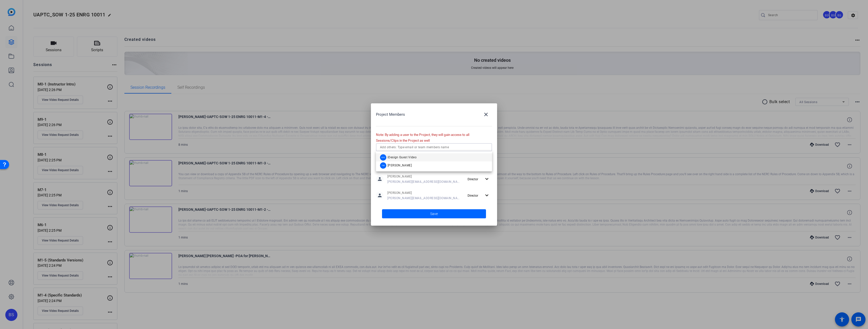  What do you see at coordinates (422, 137) in the screenshot?
I see `span: Note: By adding a user to the Project, they will gain access to all Sessions/Clips in the Project...` at bounding box center [422, 137].